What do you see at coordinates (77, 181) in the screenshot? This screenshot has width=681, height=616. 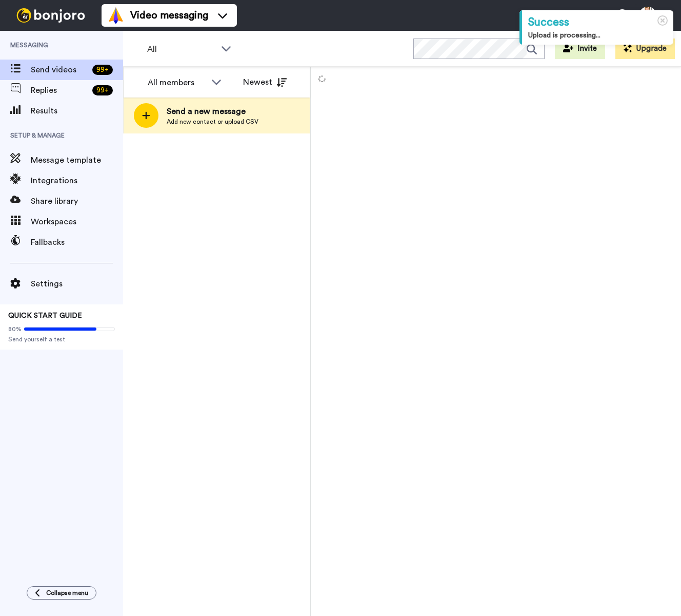 I see `span: Integrations` at bounding box center [77, 181].